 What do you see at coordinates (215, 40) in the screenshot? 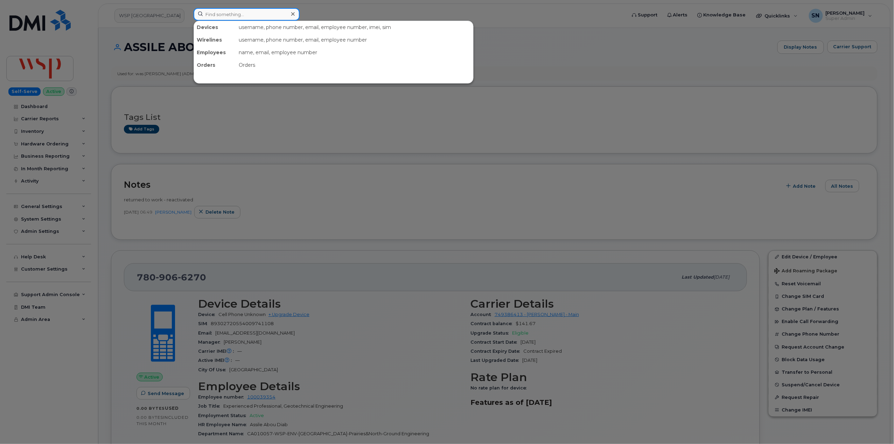
I see `div: Wirelines` at bounding box center [215, 40].